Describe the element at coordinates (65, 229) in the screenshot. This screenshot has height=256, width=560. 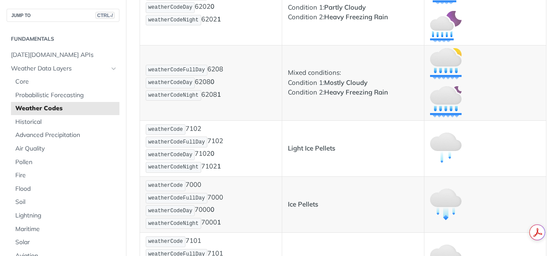
I see `a: Maritime` at that location.